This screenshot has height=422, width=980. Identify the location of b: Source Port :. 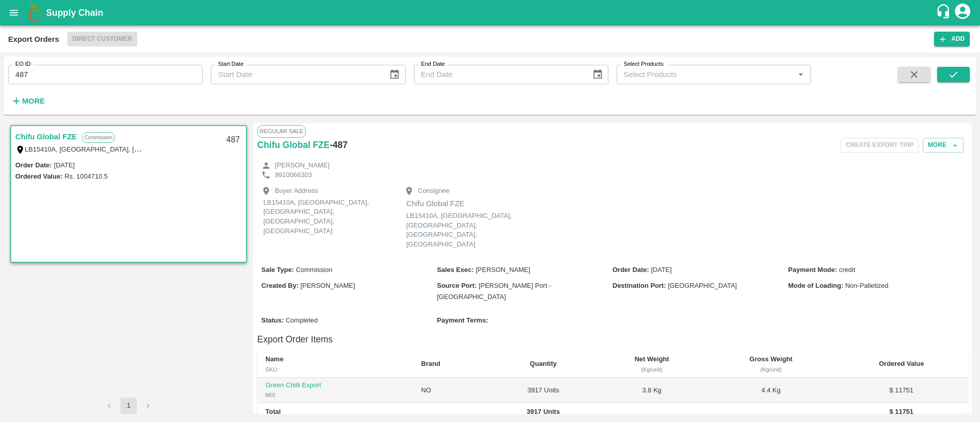
(457, 285).